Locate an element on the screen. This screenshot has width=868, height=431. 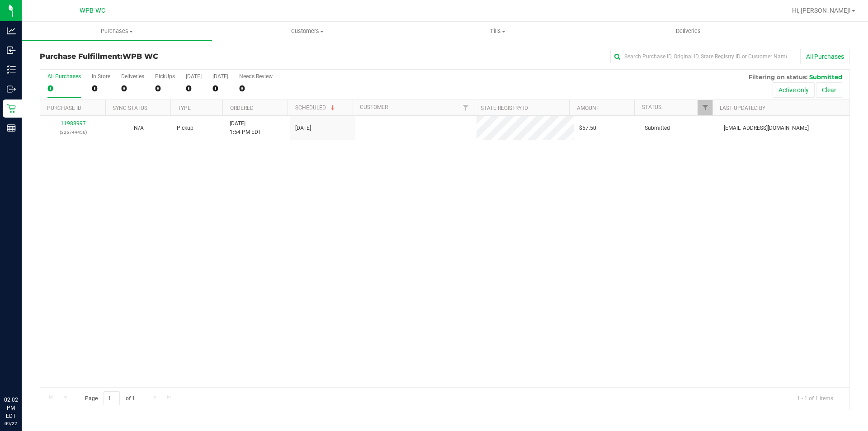
input: Search Purchase ID, Original ID, State Registry ID or Customer Name... is located at coordinates (701, 57).